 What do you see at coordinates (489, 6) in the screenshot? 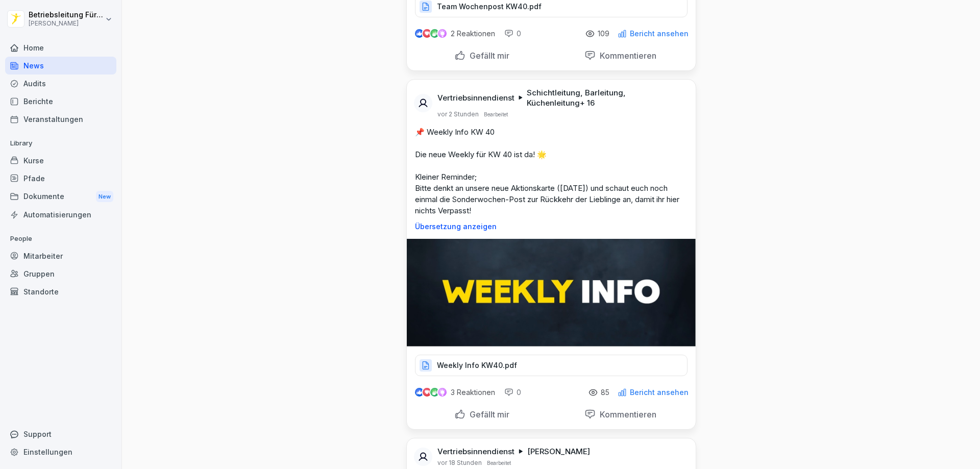
I see `p: Team Wochenpost KW40.pdf` at bounding box center [489, 6].